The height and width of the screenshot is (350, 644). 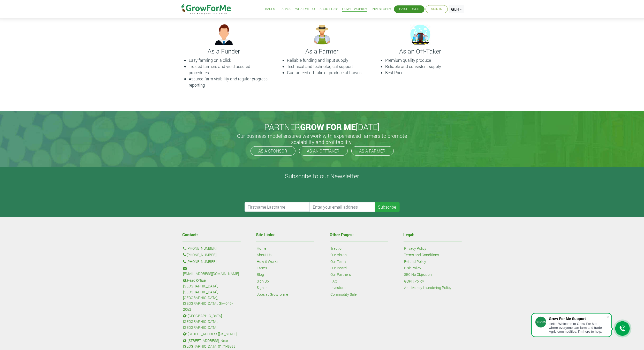 I want to click on a: Trades, so click(x=269, y=9).